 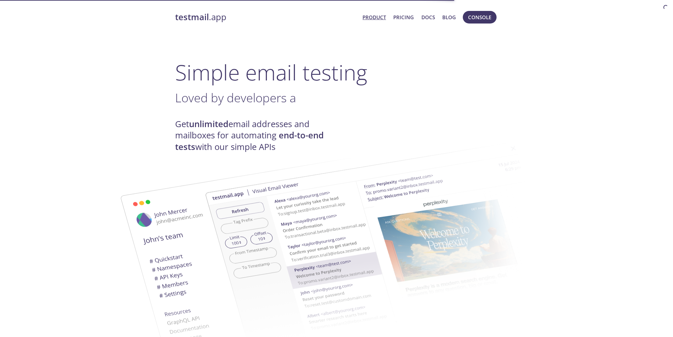 I want to click on a: testmail.app, so click(x=266, y=17).